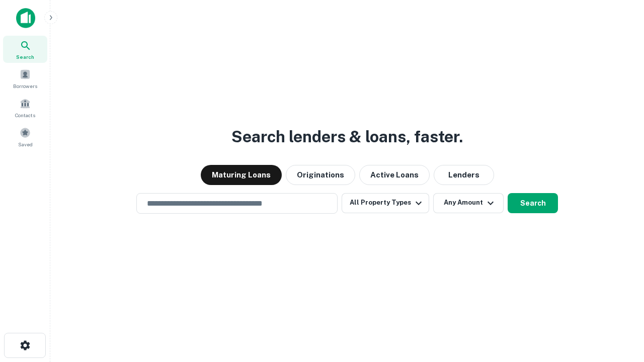 The image size is (644, 362). I want to click on span: Contacts, so click(25, 115).